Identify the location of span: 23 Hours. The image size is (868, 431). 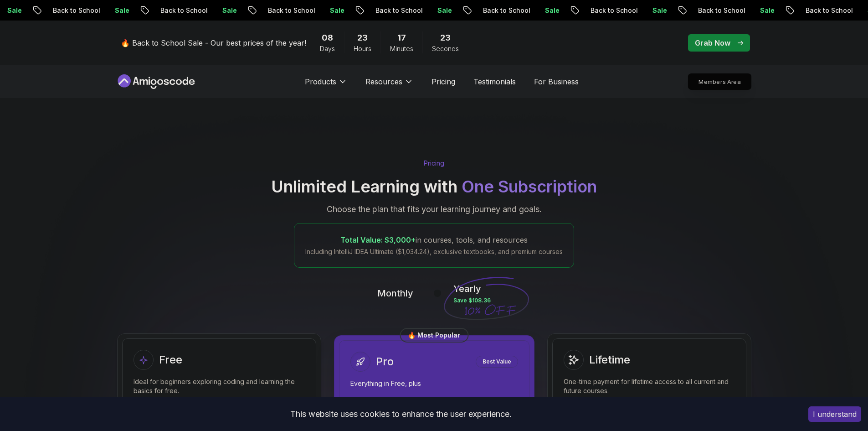
(362, 38).